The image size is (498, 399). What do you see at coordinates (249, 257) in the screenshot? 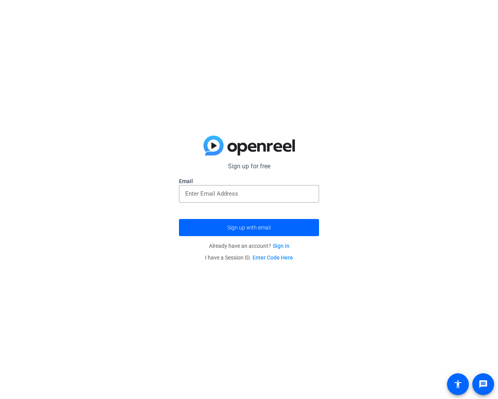
I see `span: I have a Session ID.` at bounding box center [249, 257].